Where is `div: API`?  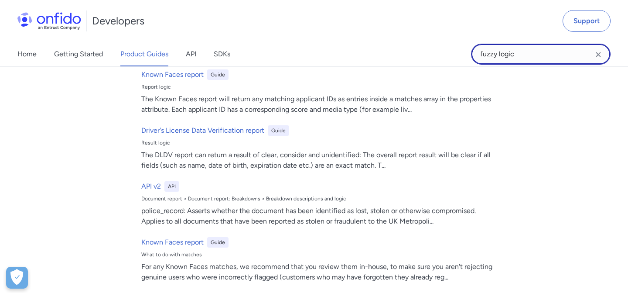
div: API is located at coordinates (172, 186).